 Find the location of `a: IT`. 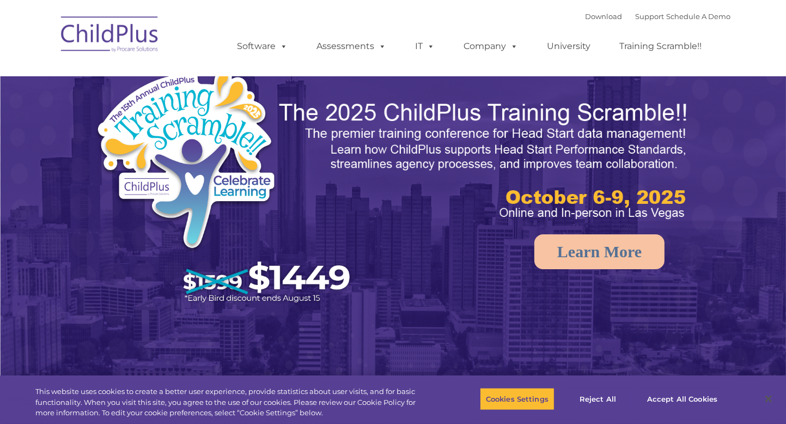

a: IT is located at coordinates (425, 46).